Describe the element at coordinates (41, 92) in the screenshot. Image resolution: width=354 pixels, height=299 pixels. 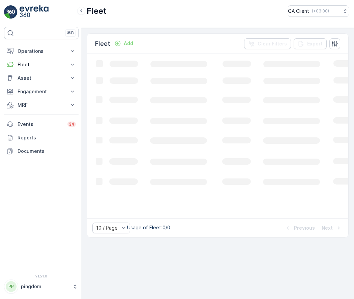
I see `button: Engagement` at that location.